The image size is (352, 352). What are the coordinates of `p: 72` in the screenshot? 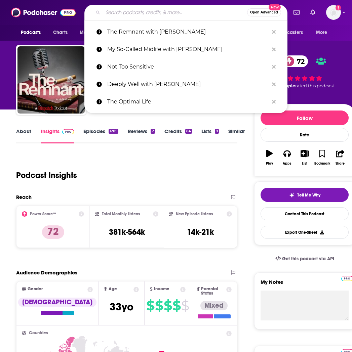 It's located at (53, 232).